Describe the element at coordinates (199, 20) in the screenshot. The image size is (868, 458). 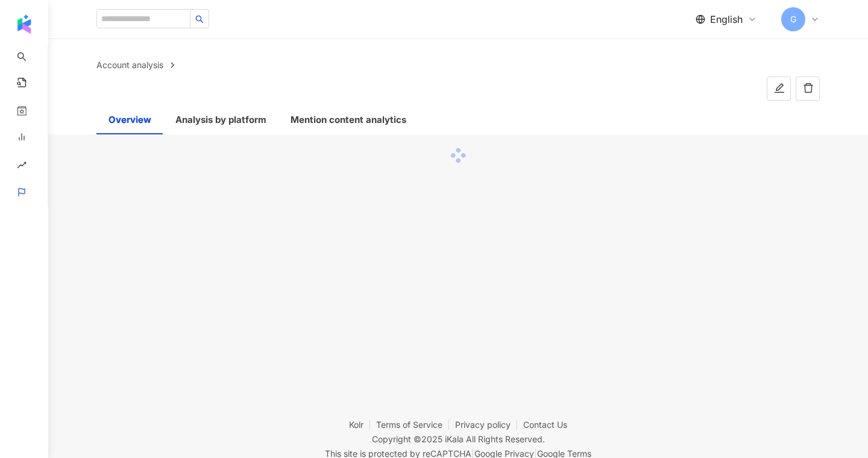
I see `span: search` at that location.